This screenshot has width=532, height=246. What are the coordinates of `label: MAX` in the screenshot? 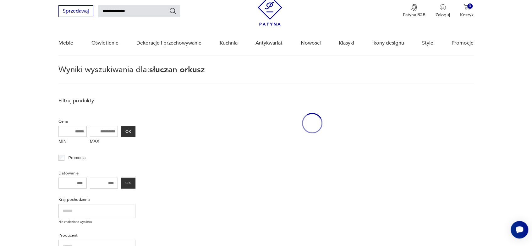 It's located at (104, 142).